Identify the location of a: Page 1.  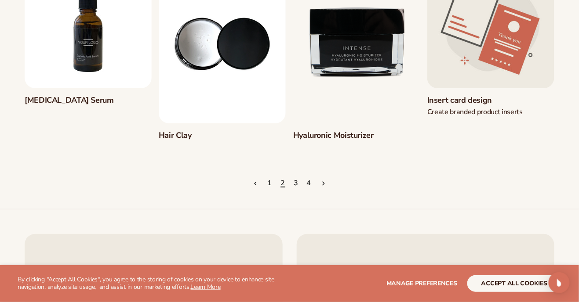
(270, 184).